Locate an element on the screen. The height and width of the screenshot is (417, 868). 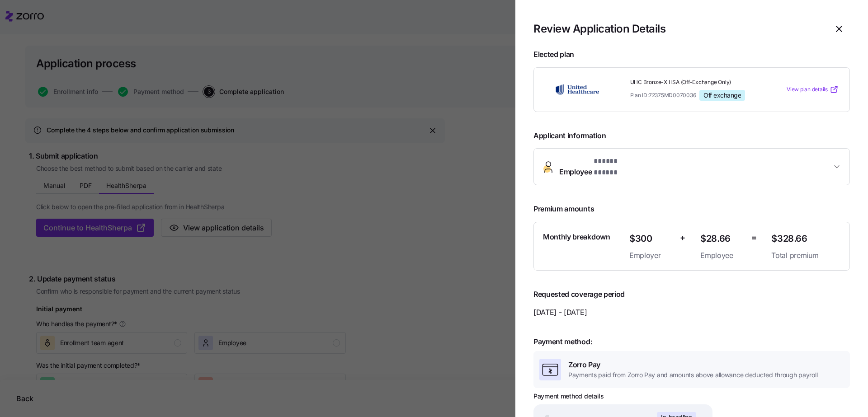
span: Off exchange is located at coordinates (722, 96).